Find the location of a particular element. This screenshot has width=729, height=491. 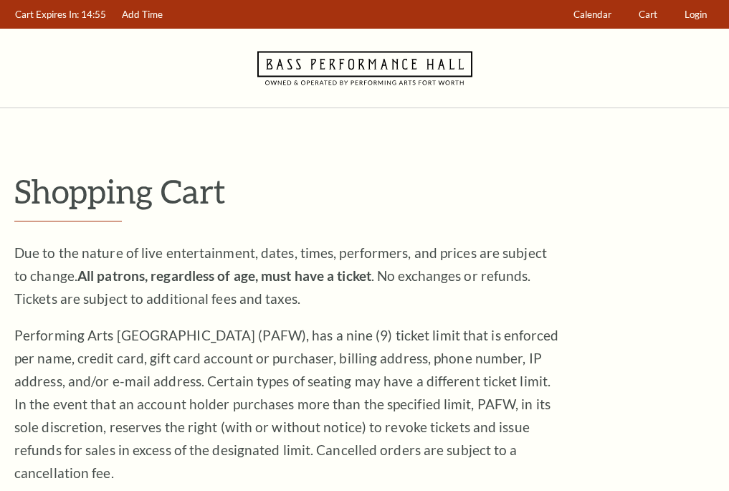

span: Calendar is located at coordinates (592, 14).